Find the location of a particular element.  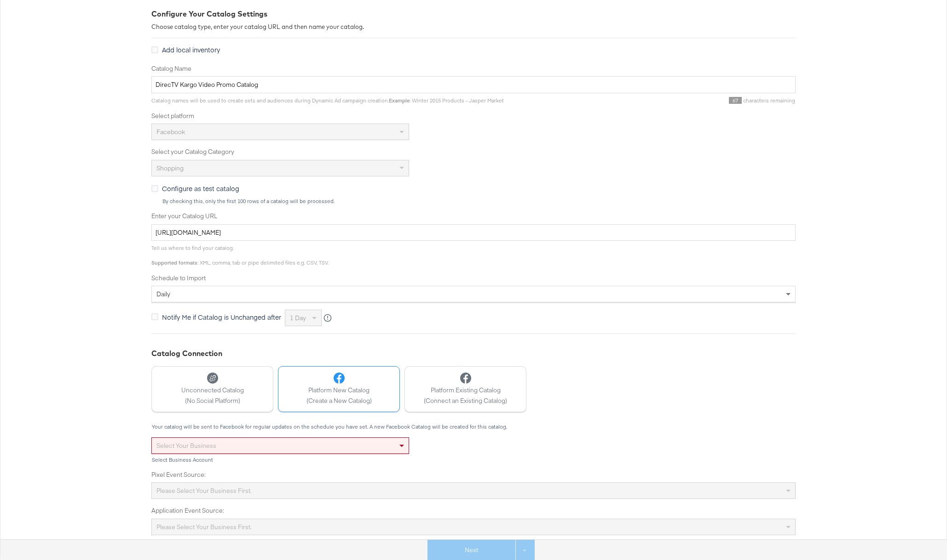

label: Pixel Event Source: is located at coordinates (473, 475).